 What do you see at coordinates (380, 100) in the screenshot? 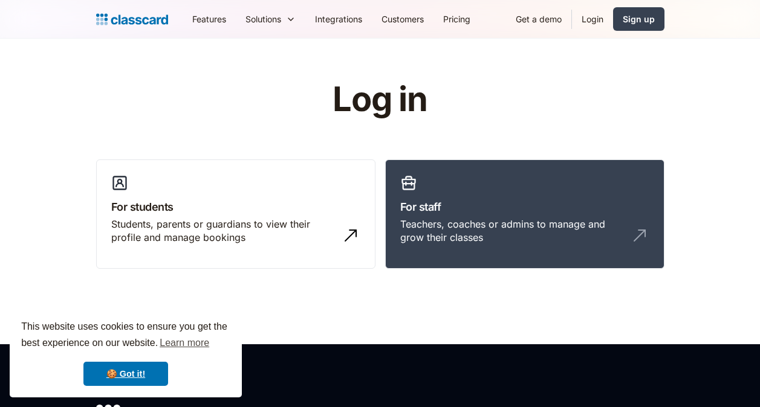
I see `h1: Log in` at bounding box center [380, 100].